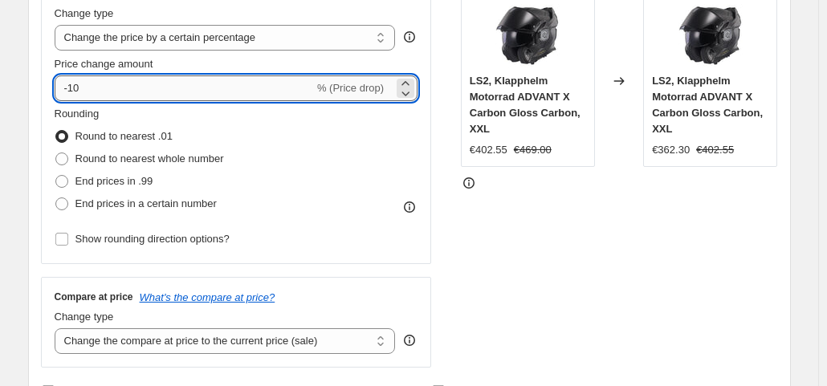 The height and width of the screenshot is (386, 827). What do you see at coordinates (184, 88) in the screenshot?
I see `input: -15` at bounding box center [184, 88].